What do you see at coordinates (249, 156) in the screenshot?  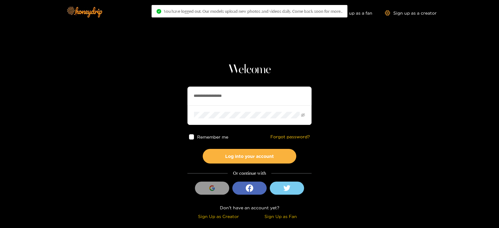 I see `button: Log into your account` at bounding box center [249, 156].